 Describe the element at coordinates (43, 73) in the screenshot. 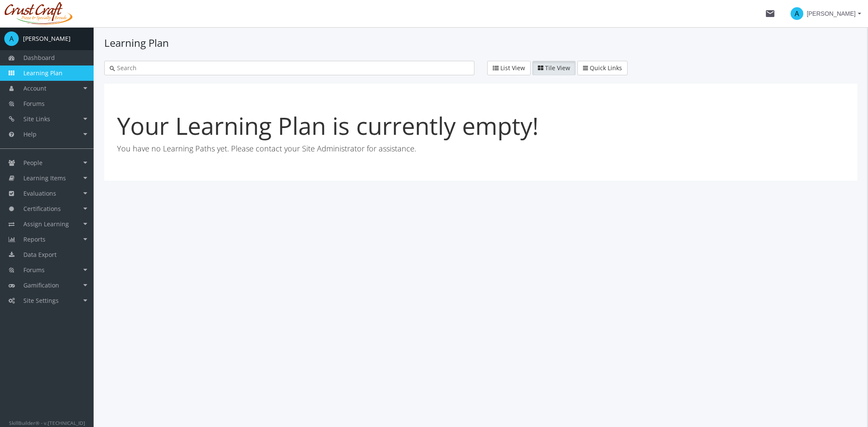

I see `span: Learning Plan` at that location.